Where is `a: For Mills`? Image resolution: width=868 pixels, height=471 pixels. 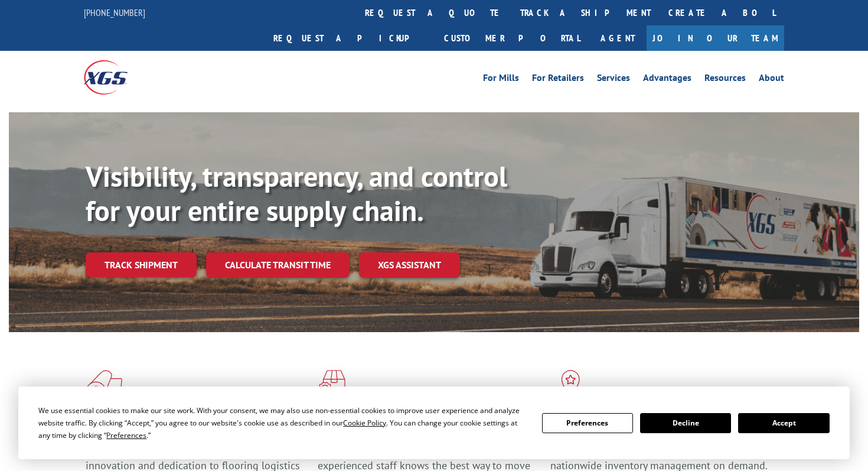 a: For Mills is located at coordinates (501, 80).